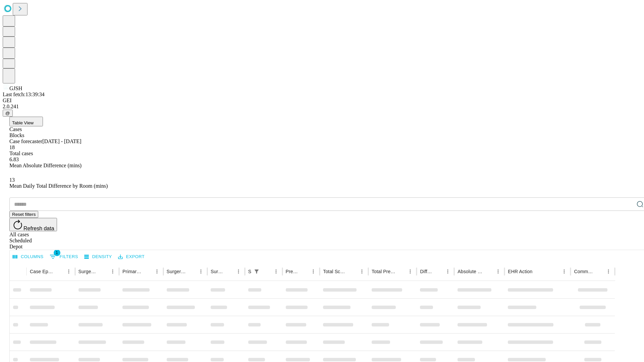 The width and height of the screenshot is (644, 362). I want to click on div: Case Epic Id, so click(42, 271).